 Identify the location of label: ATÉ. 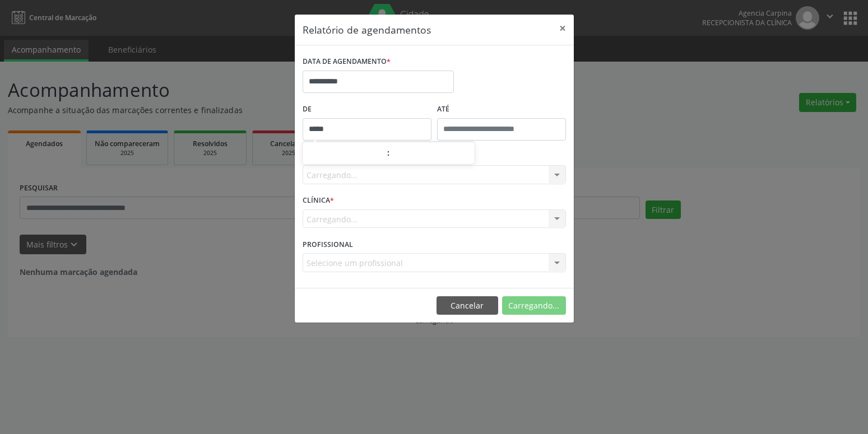
(502, 109).